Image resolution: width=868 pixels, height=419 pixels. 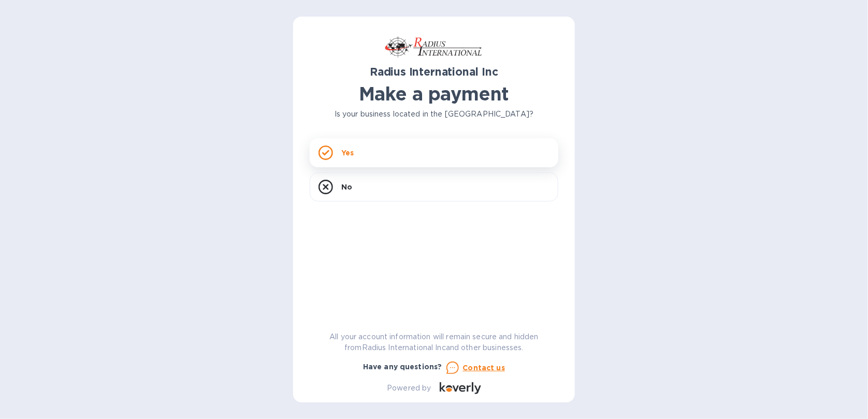 What do you see at coordinates (408, 387) in the screenshot?
I see `p: Powered by` at bounding box center [408, 387].